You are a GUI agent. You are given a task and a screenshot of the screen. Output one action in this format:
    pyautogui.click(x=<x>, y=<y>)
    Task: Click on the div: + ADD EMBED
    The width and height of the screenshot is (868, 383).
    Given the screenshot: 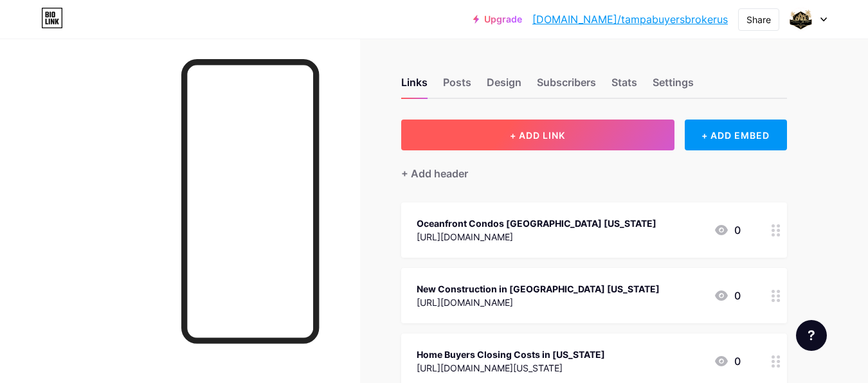 What is the action you would take?
    pyautogui.click(x=736, y=135)
    